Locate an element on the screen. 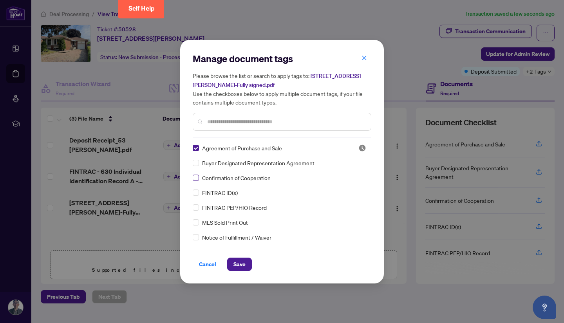  h5: Please browse the list or search to apply tags to: Use the checkboxes below to apply multiple doc... is located at coordinates (282, 89).